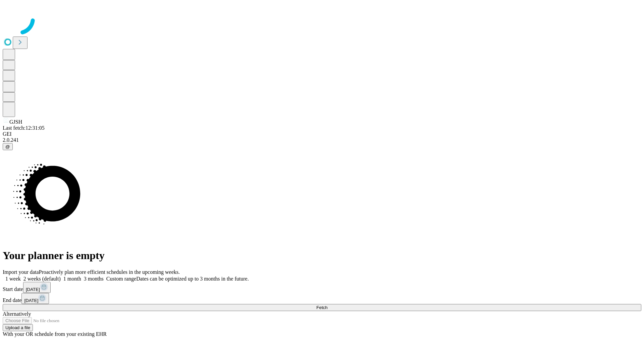 This screenshot has width=644, height=362. Describe the element at coordinates (322, 288) in the screenshot. I see `div: Start date` at that location.